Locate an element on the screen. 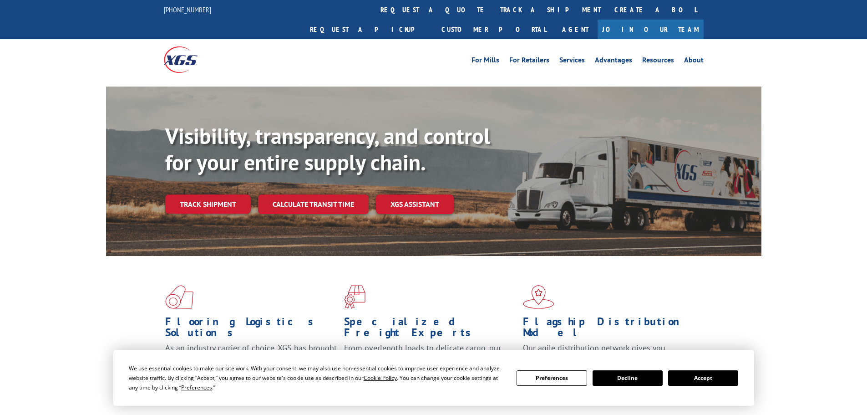  span: As an industry carrier of choice, XGS has brought innovation and dedication to flooring logistics... is located at coordinates (251, 358).